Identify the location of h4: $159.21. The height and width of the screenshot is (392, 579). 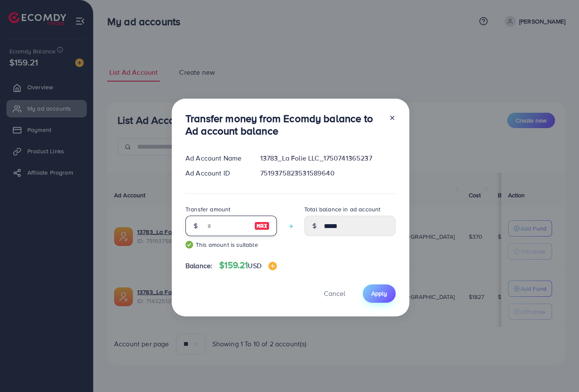
(248, 265).